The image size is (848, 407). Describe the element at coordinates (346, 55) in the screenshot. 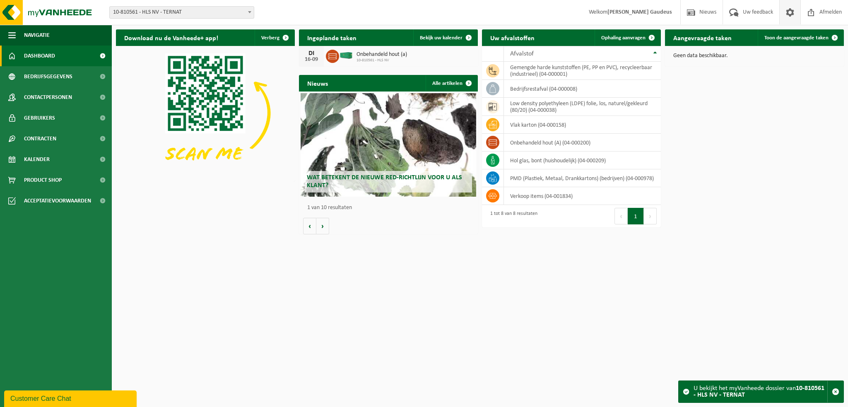

I see `img: HK-XC-40-GN-00` at that location.